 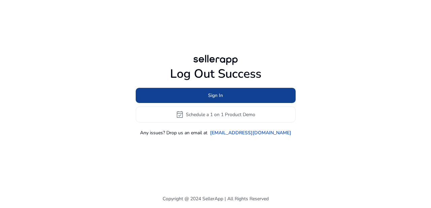 What do you see at coordinates (215, 95) in the screenshot?
I see `button: Sign In` at bounding box center [215, 95].